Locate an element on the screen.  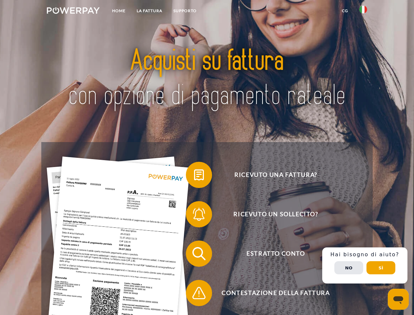
a: Ricevuto un sollecito? is located at coordinates (271, 214).